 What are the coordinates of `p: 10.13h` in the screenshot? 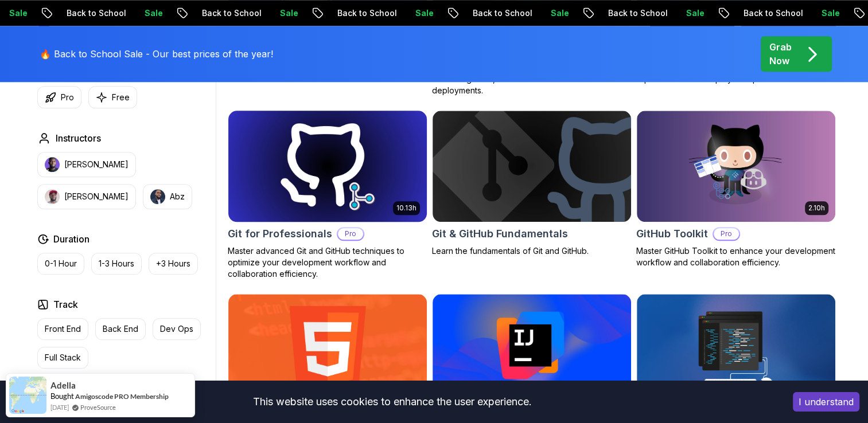 It's located at (406, 208).